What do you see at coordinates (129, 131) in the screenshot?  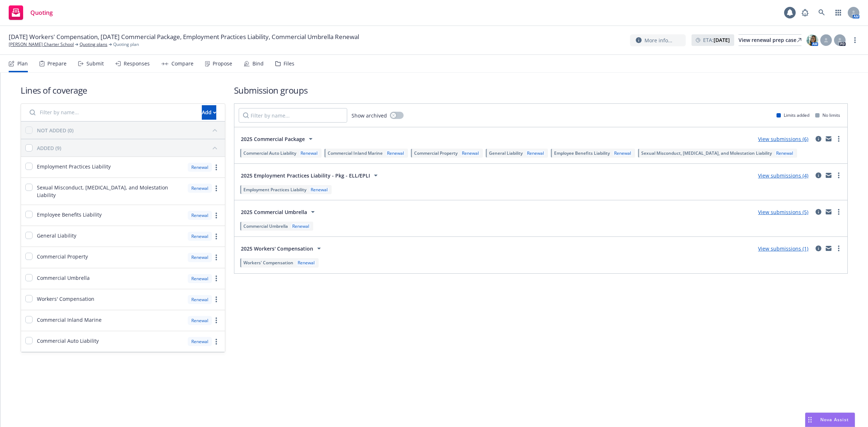 I see `button: NOT ADDED (0)` at bounding box center [129, 131].